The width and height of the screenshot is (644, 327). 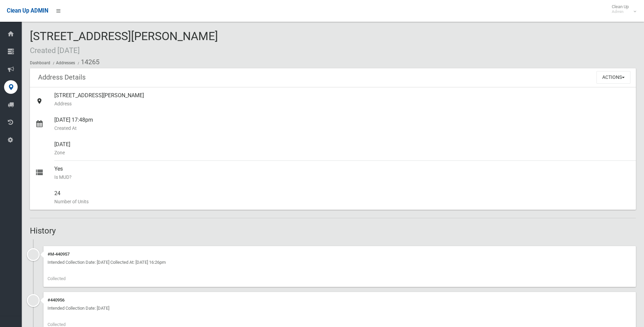 What do you see at coordinates (613, 77) in the screenshot?
I see `button: Actions` at bounding box center [613, 77].